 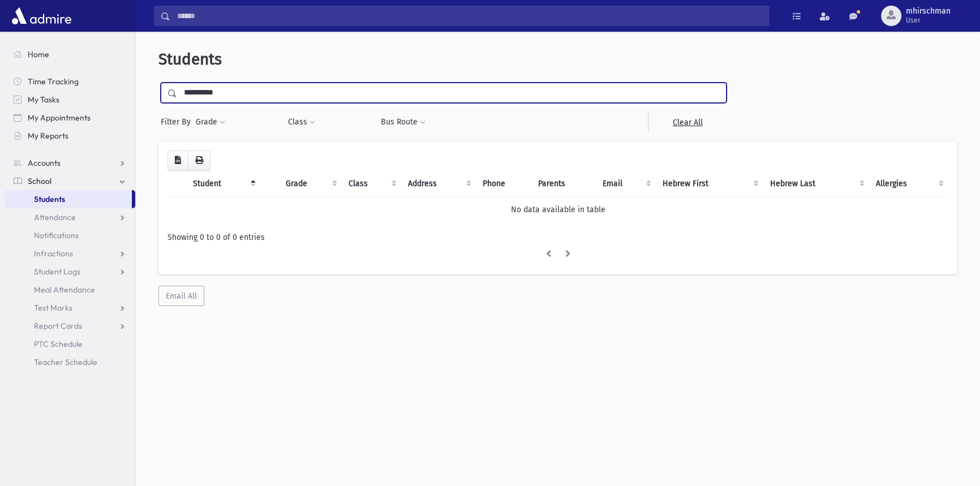 I want to click on a: Teacher Schedule, so click(x=70, y=363).